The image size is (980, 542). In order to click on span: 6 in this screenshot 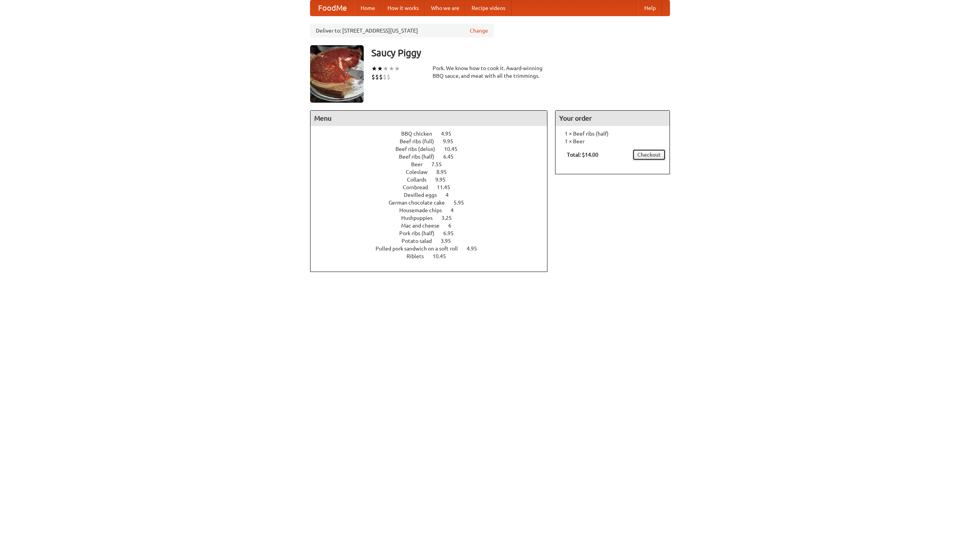, I will do `click(453, 226)`.